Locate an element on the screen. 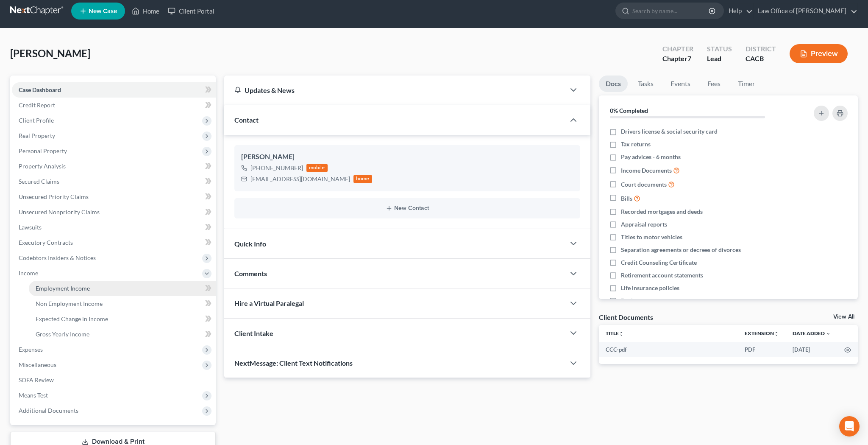 The width and height of the screenshot is (868, 445). span: Credit Counseling Certificate is located at coordinates (659, 263).